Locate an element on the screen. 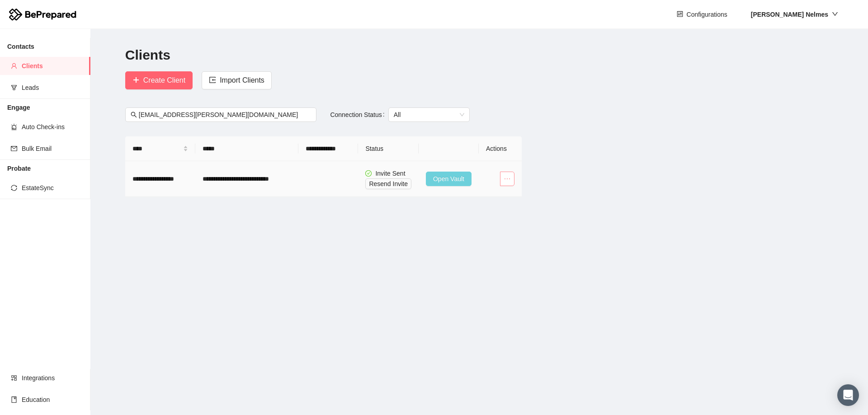 Image resolution: width=868 pixels, height=415 pixels. span: control is located at coordinates (679, 15).